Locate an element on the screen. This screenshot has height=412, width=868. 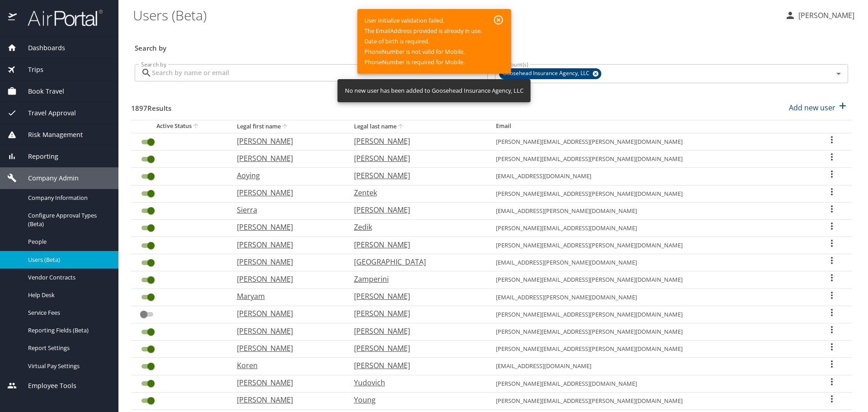
h1: Users (Beta) is located at coordinates (456, 15).